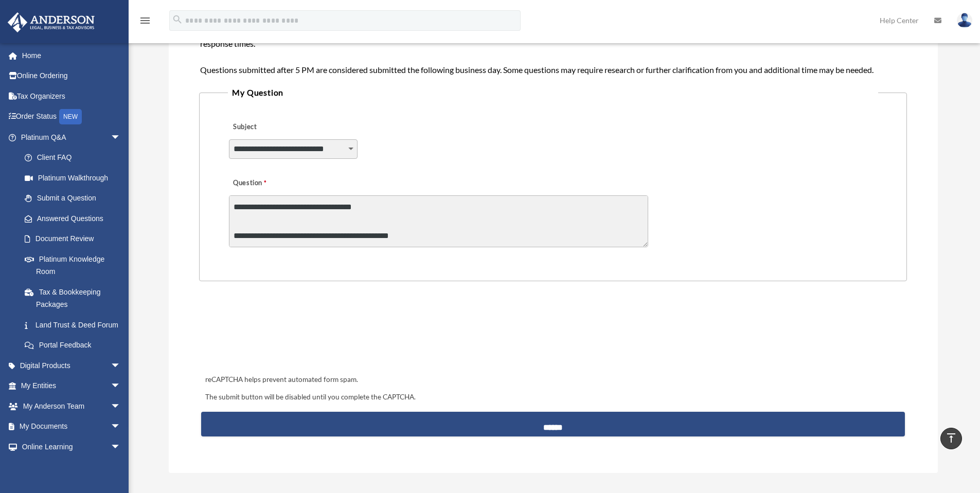  What do you see at coordinates (71, 138) in the screenshot?
I see `a: Platinum Q&Aarrow_drop_down` at bounding box center [71, 138].